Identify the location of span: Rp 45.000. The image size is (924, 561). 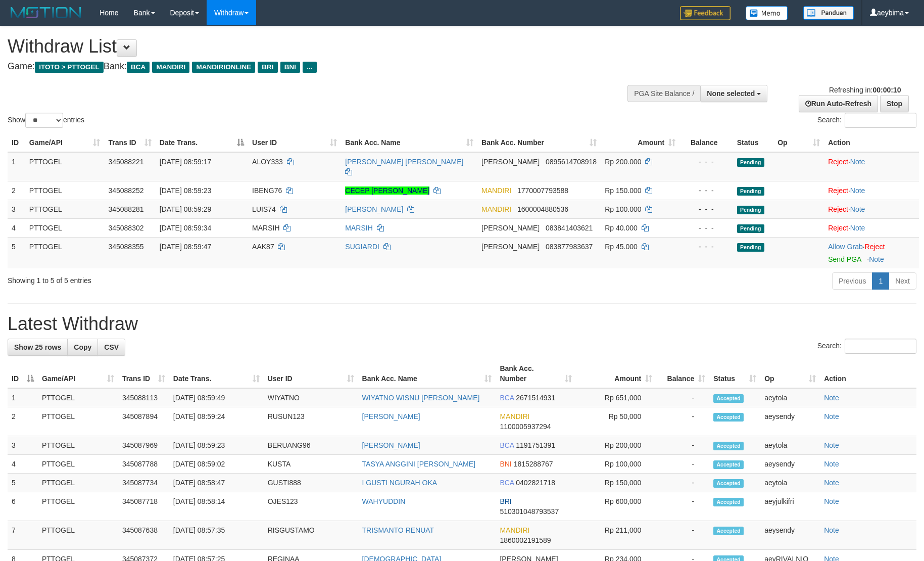
(620, 247).